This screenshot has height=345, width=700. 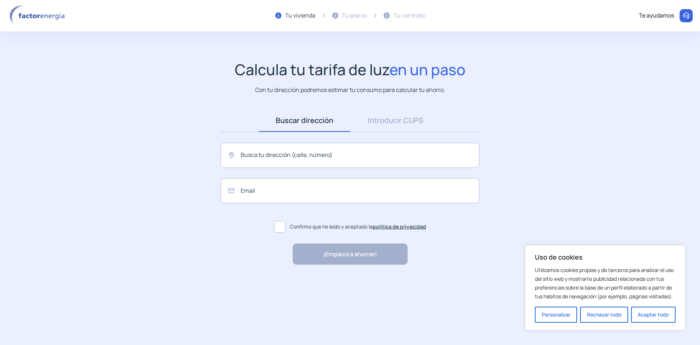 I want to click on button: Personalizar, so click(x=556, y=314).